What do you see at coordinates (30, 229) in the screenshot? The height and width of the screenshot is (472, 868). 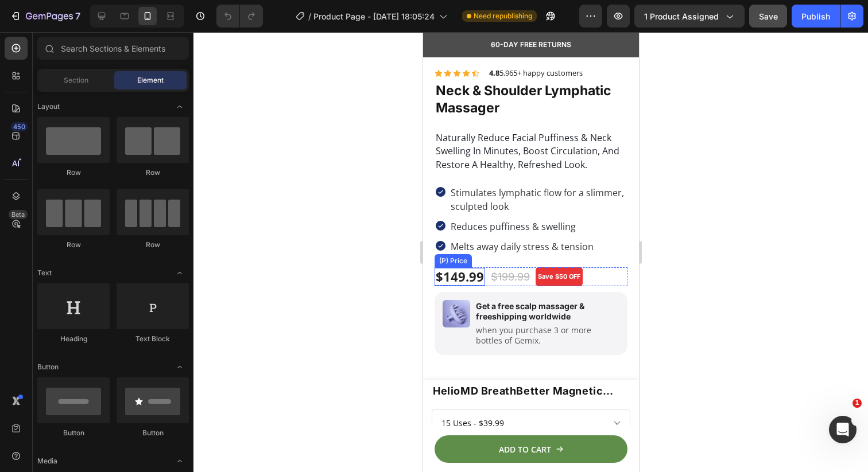 I see `div: (P) Price` at bounding box center [30, 229].